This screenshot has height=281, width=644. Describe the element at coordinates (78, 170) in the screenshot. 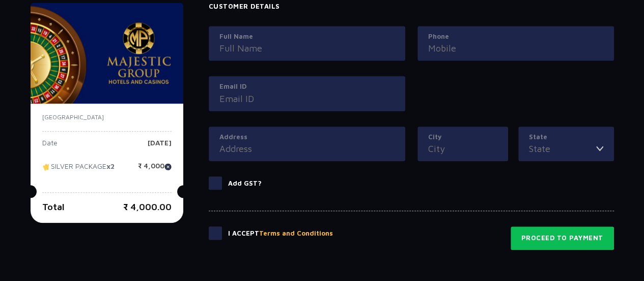

I see `p: SILVER PACKAGE` at that location.